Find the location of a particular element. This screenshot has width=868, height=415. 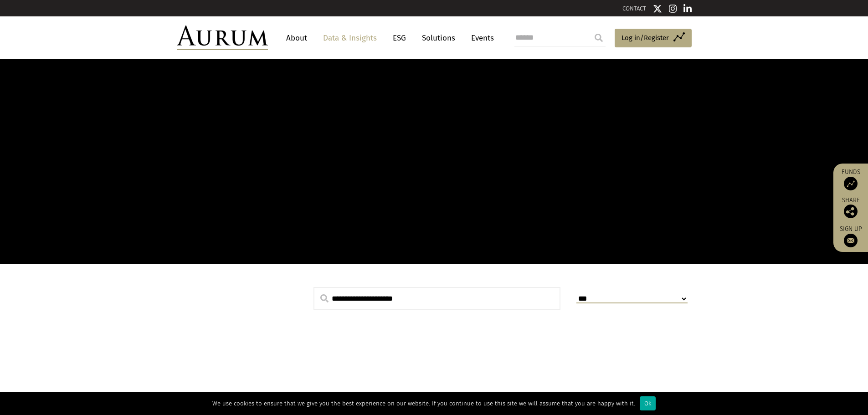

img: Instagram icon is located at coordinates (673, 8).